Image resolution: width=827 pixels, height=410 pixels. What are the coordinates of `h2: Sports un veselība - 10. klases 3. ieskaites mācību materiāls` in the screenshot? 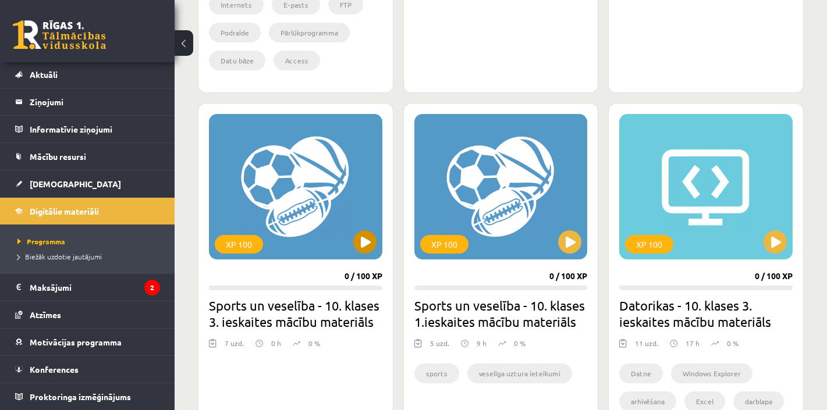 It's located at (296, 314).